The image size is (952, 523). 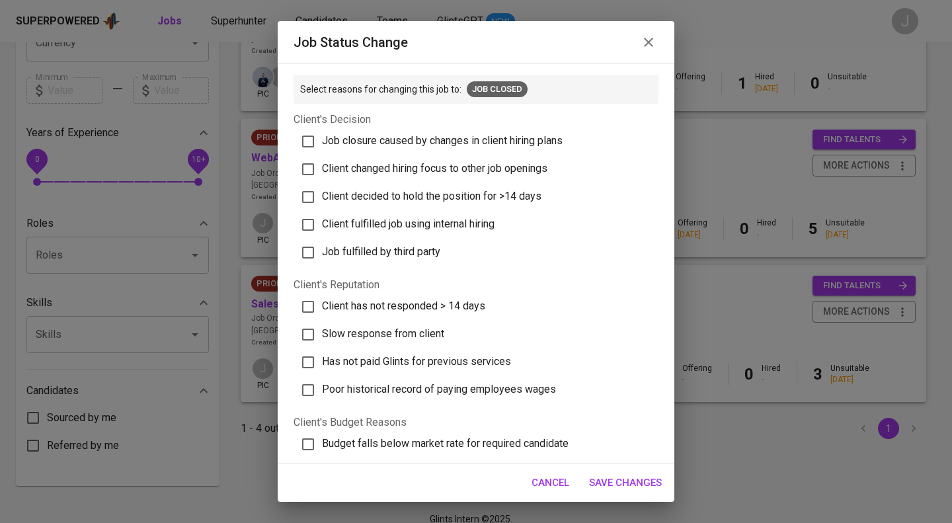 I want to click on span: Cancel, so click(x=550, y=482).